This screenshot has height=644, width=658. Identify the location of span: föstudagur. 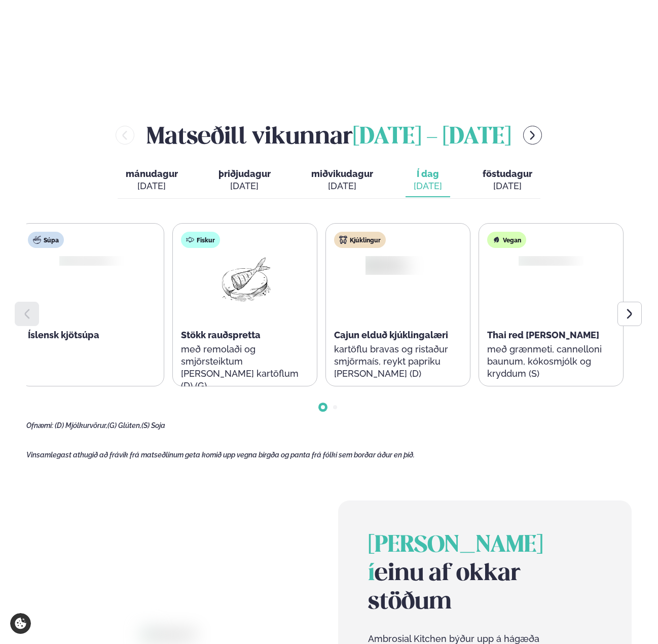
(507, 173).